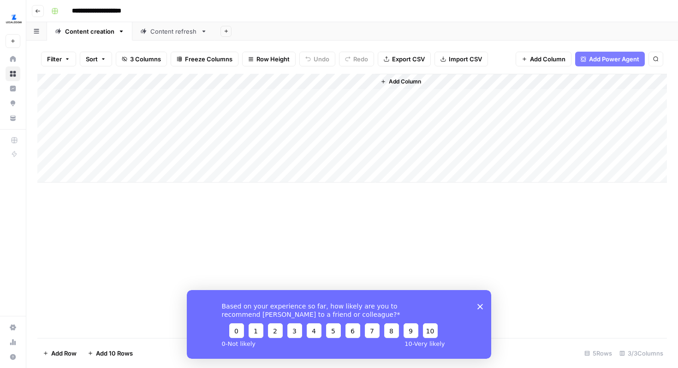  I want to click on div: 3/3 Columns, so click(641, 353).